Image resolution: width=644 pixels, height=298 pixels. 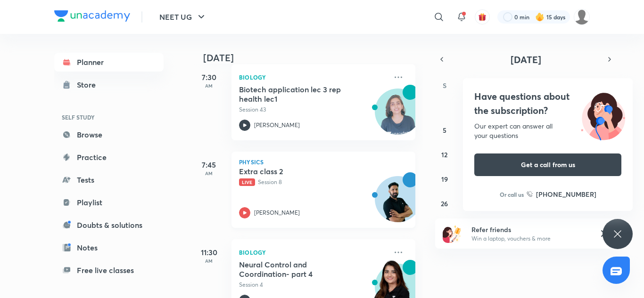 What do you see at coordinates (313, 182) in the screenshot?
I see `p: Session 8` at bounding box center [313, 182].